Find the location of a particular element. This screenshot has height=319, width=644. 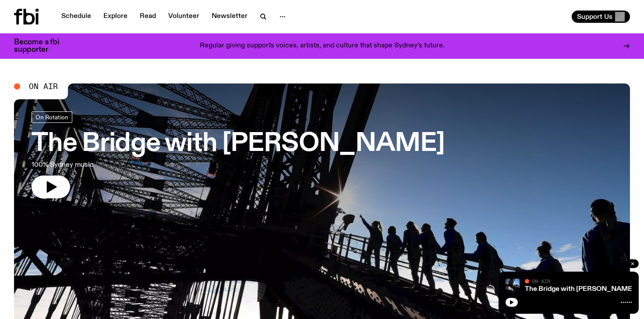

p: 100% Sydney music is located at coordinates (144, 165).